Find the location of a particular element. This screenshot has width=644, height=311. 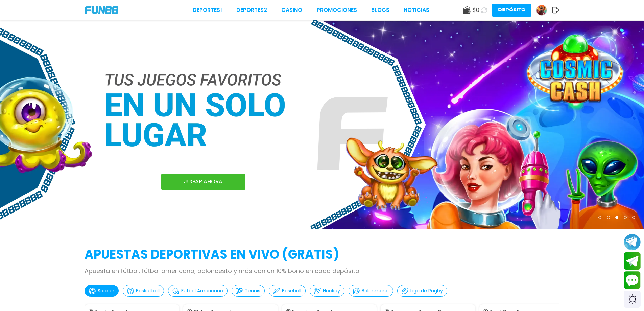

img: Company Logo is located at coordinates (102, 10).